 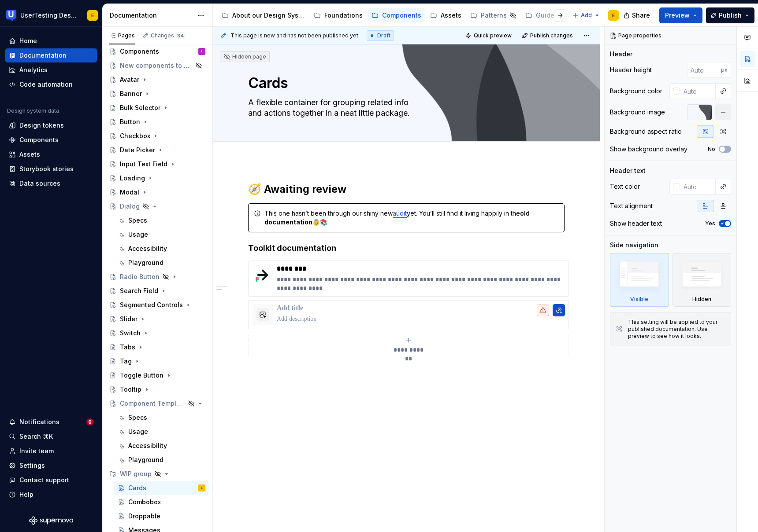 What do you see at coordinates (140, 277) in the screenshot?
I see `div: Radio Button` at bounding box center [140, 277].